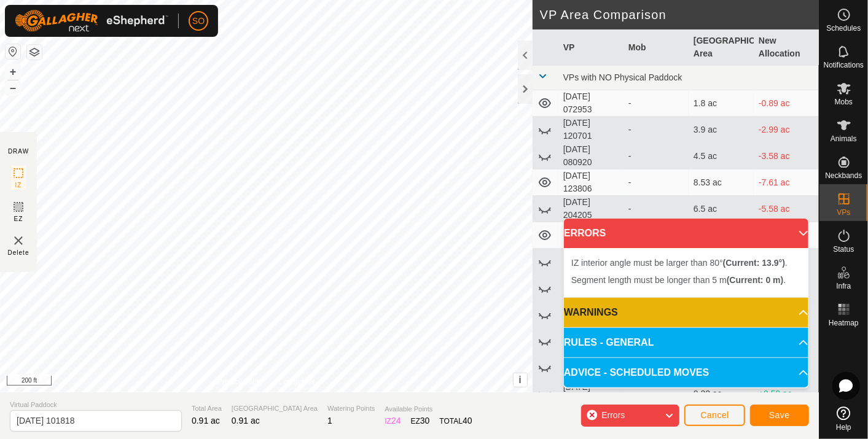  I want to click on span: Notifications, so click(843, 65).